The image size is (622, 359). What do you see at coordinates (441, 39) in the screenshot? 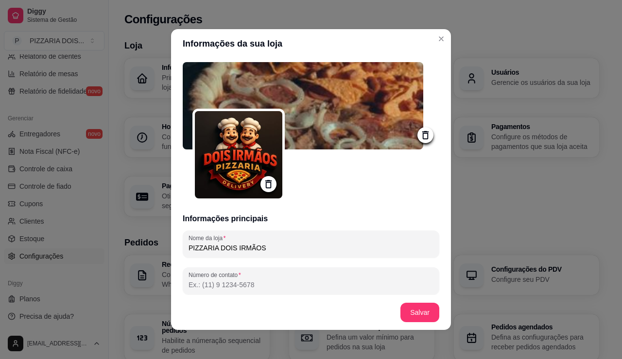
I see `button: Close` at bounding box center [441, 39].